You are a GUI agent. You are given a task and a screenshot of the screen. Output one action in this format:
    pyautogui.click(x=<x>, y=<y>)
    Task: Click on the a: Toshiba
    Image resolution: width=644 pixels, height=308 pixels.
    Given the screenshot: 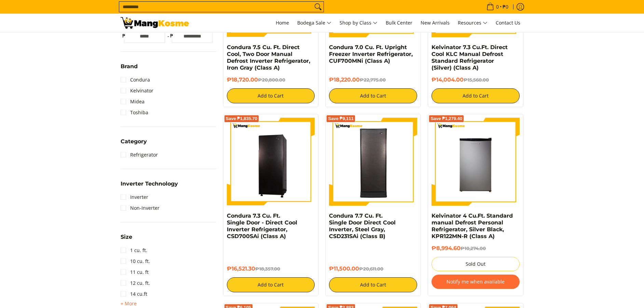 What is the action you would take?
    pyautogui.click(x=134, y=113)
    